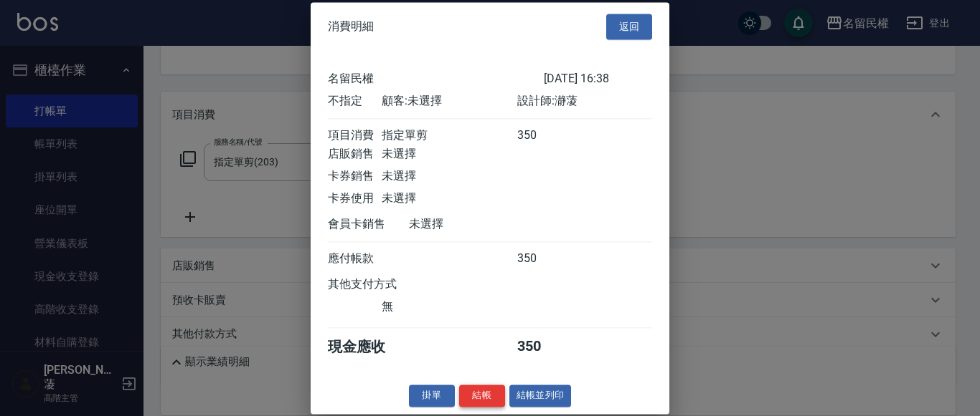 Image resolution: width=980 pixels, height=416 pixels. Describe the element at coordinates (482, 395) in the screenshot. I see `button: 結帳` at that location.